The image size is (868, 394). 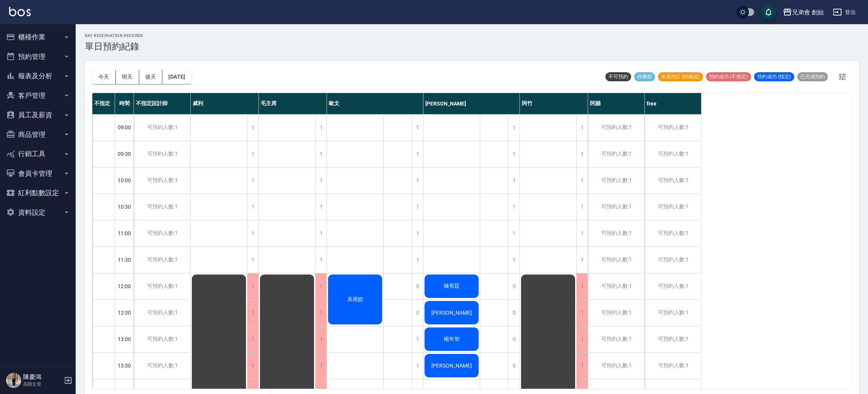 What do you see at coordinates (38, 173) in the screenshot?
I see `button: 會員卡管理` at bounding box center [38, 173].